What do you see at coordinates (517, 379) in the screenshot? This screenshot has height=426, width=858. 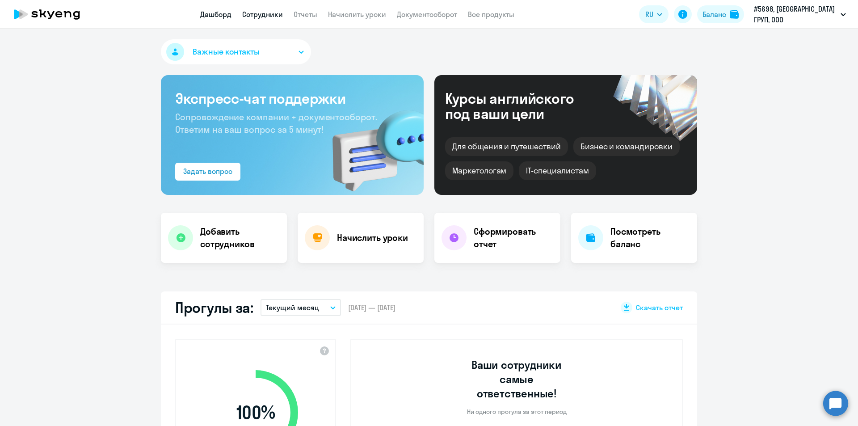 I see `h3: Ваши сотрудники самые ответственные!` at bounding box center [517, 379].